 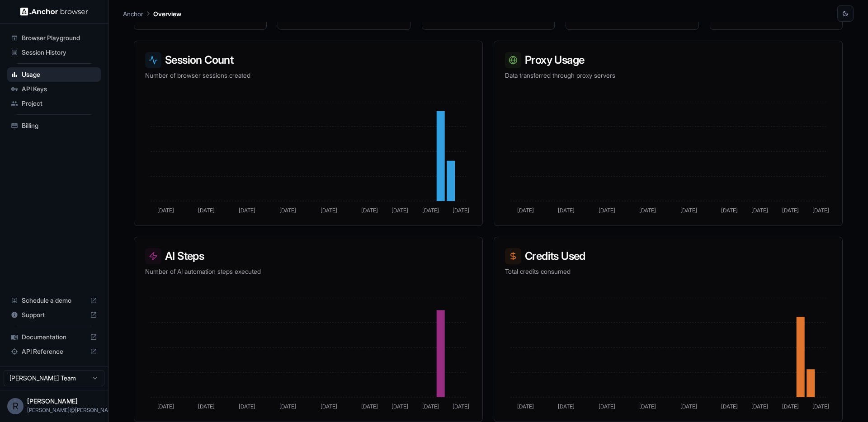 I want to click on p: Number of AI automation steps executed, so click(x=308, y=272).